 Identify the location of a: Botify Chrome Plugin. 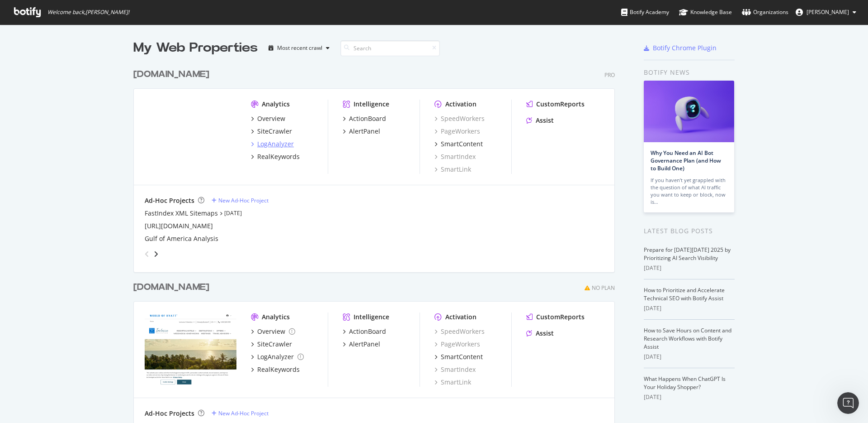
(680, 48).